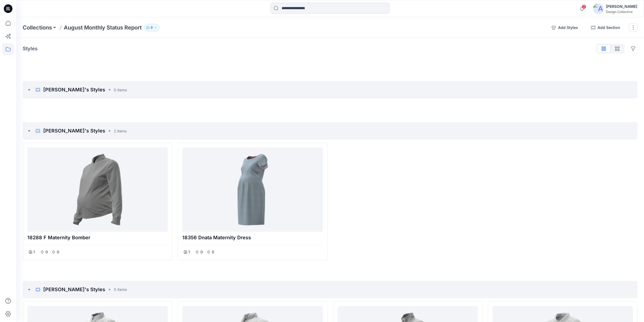 The image size is (644, 322). I want to click on p: 5 items, so click(120, 289).